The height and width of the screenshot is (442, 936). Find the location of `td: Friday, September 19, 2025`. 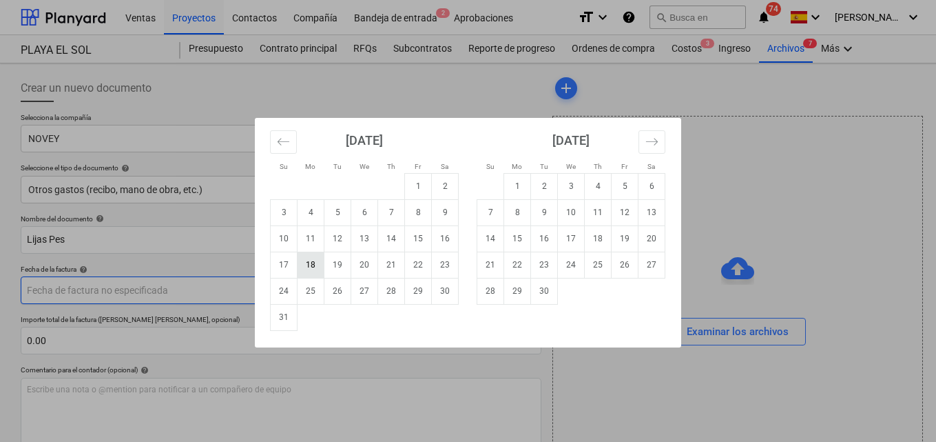

td: Friday, September 19, 2025 is located at coordinates (625, 238).